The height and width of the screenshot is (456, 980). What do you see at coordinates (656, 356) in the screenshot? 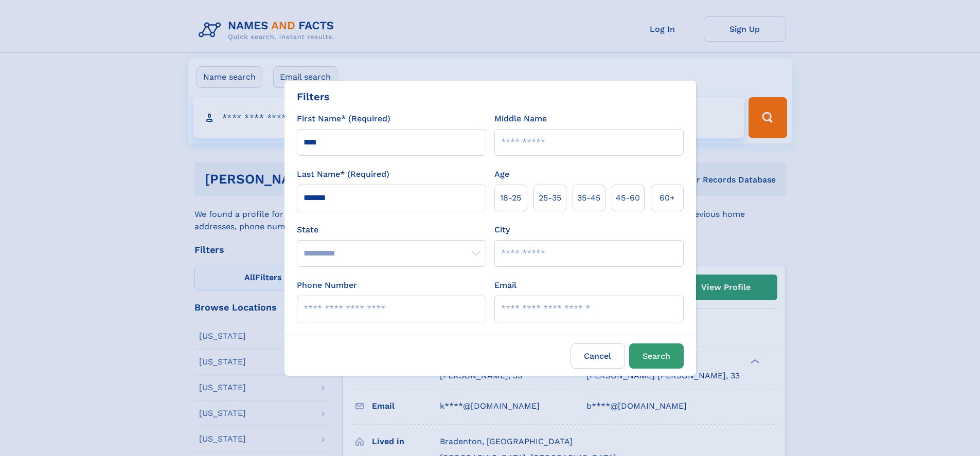
I see `button: Search` at bounding box center [656, 356].